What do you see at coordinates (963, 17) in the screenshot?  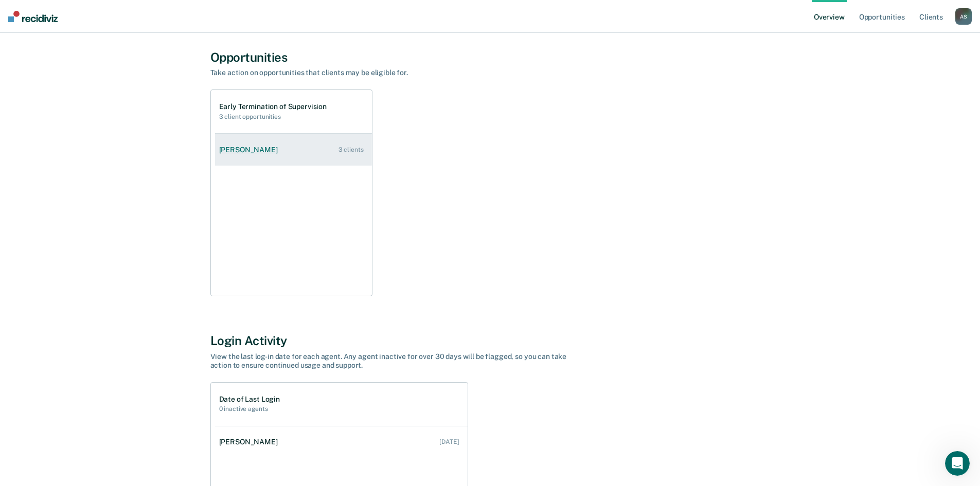 I see `div: A S` at bounding box center [963, 17].